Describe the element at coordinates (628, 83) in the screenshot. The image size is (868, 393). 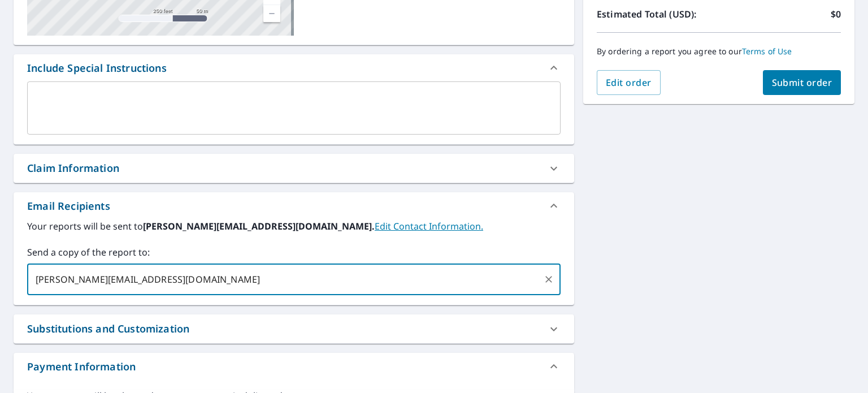
I see `button: Edit order` at that location.